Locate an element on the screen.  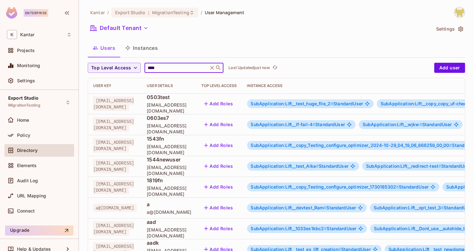
span: SubApplication:Lift__test_Alka is located at coordinates (285, 166).